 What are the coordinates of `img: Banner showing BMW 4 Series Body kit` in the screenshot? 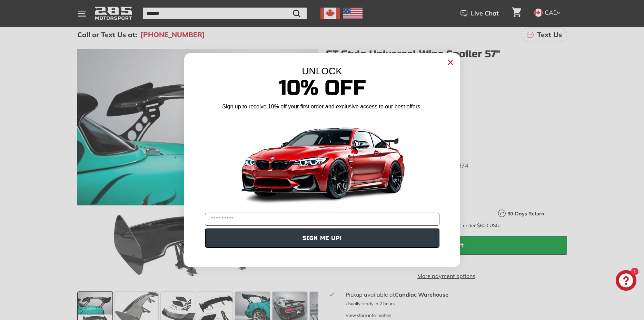 It's located at (322, 161).